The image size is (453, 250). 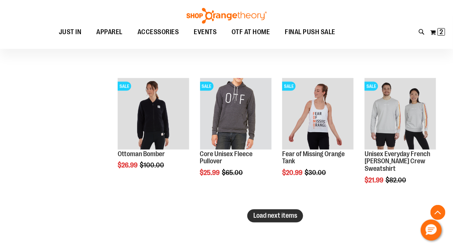 I want to click on img: Product image for Ottoman Bomber, so click(x=153, y=114).